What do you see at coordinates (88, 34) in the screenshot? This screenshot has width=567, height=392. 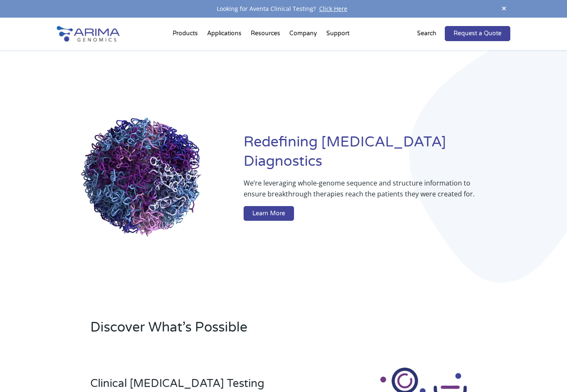 I see `img: Arima-Genomics-logo` at bounding box center [88, 34].